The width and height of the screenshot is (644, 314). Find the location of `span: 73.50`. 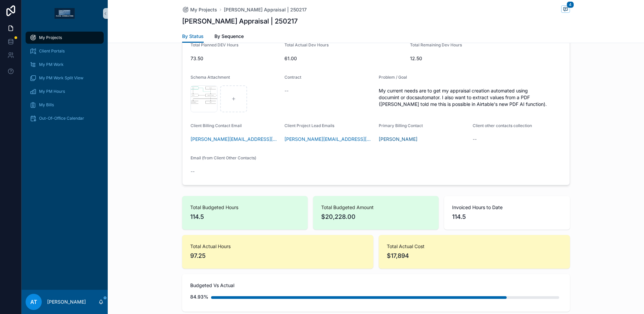

span: 73.50 is located at coordinates (235, 59).